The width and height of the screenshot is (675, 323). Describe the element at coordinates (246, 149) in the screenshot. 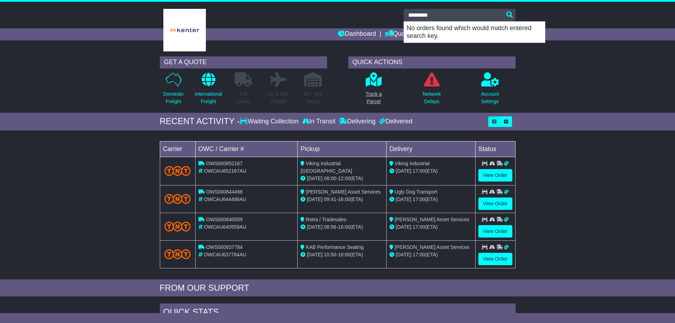

I see `td: OWC / Carrier #` at that location.